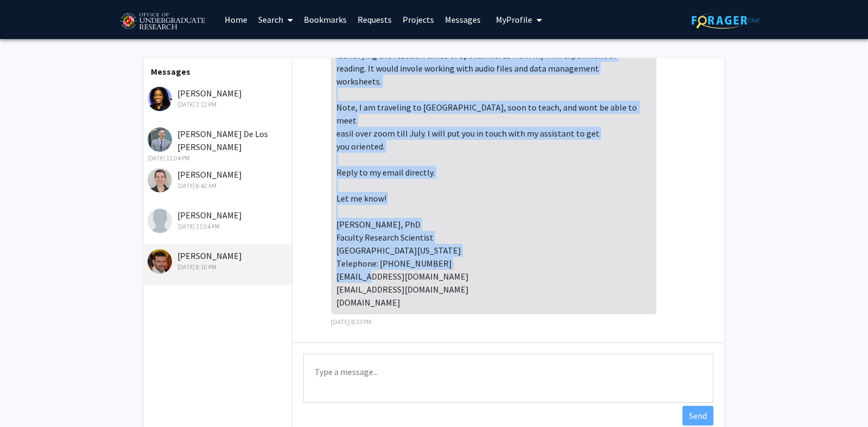 Image resolution: width=868 pixels, height=427 pixels. I want to click on a: Projects, so click(418, 20).